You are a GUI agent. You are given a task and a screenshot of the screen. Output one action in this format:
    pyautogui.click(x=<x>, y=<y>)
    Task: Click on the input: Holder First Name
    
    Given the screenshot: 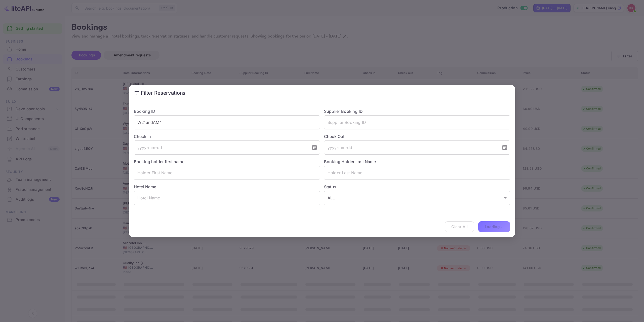 What is the action you would take?
    pyautogui.click(x=227, y=173)
    